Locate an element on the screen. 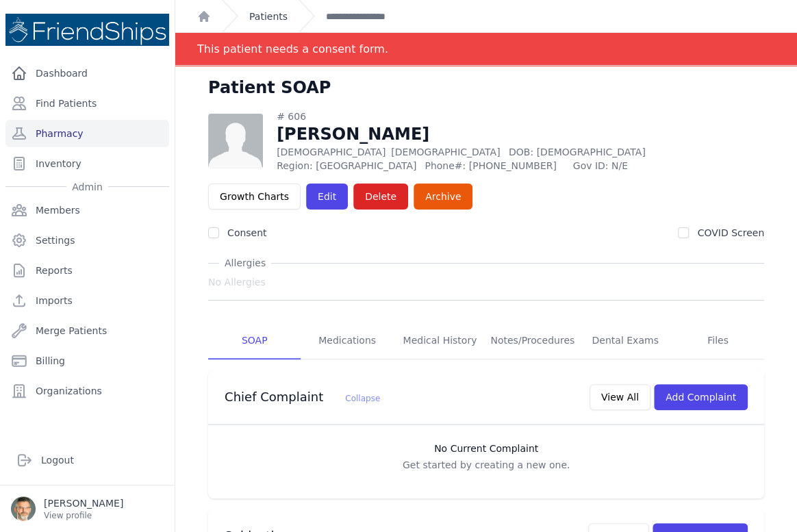 This screenshot has height=532, width=797. span: Collapse is located at coordinates (362, 398).